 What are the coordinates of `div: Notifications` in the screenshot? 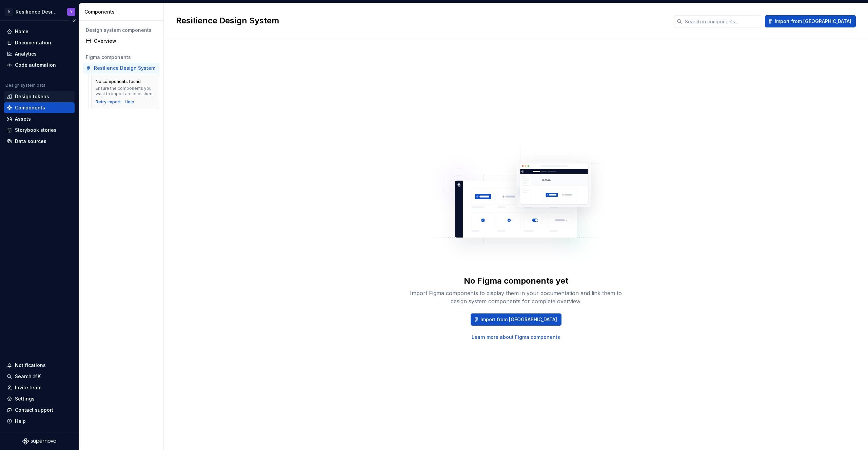 It's located at (30, 365).